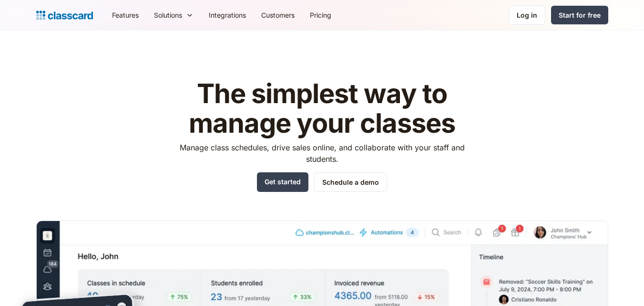 The image size is (644, 306). Describe the element at coordinates (322, 153) in the screenshot. I see `p: Manage class schedules, drive sales online, and collaborate with your staff and students.` at that location.